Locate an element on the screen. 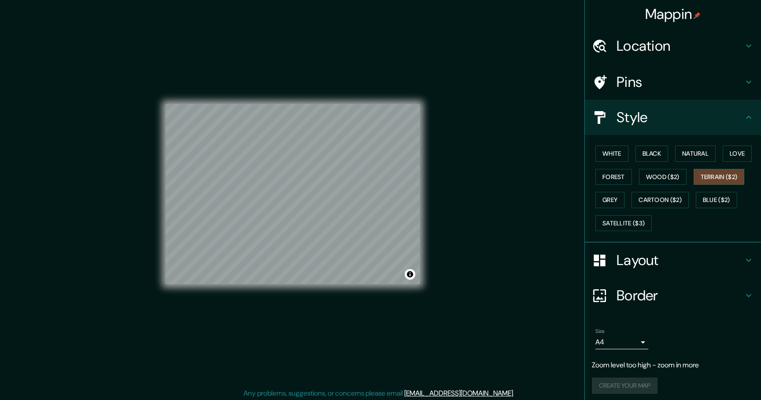  button: Black is located at coordinates (652, 153).